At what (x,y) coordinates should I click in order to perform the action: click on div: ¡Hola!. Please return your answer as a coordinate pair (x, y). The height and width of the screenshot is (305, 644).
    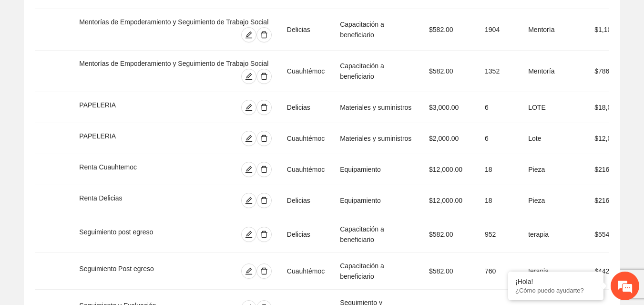
    Looking at the image, I should click on (556, 282).